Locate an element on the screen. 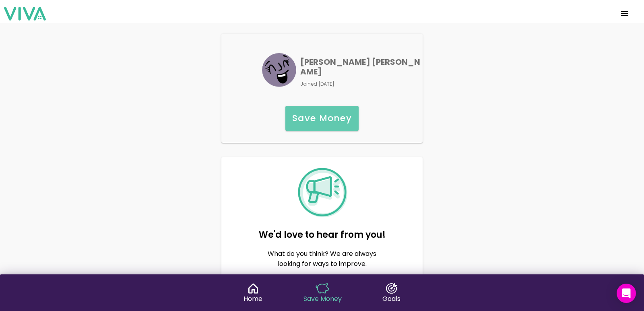  img: singleWord.goals is located at coordinates (392, 288).